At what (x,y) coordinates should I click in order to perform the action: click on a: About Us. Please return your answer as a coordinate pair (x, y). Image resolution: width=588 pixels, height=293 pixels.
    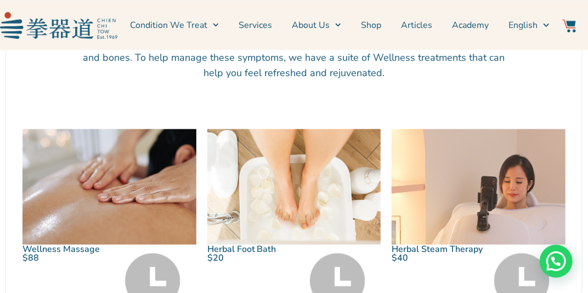
    Looking at the image, I should click on (316, 25).